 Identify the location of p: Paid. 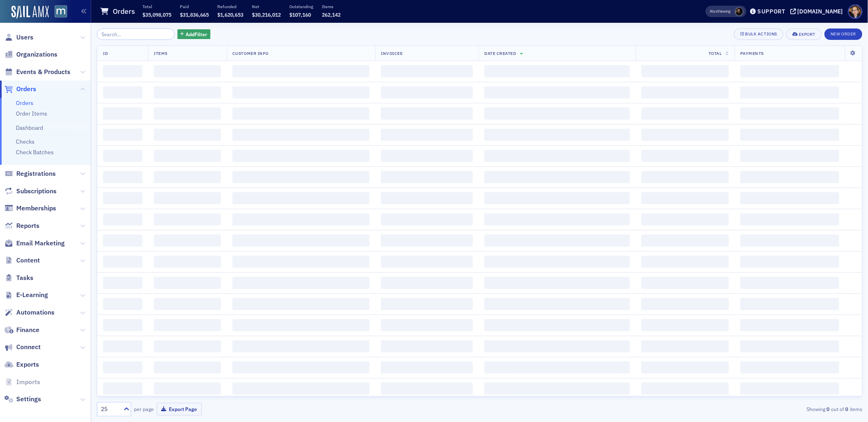
(194, 6).